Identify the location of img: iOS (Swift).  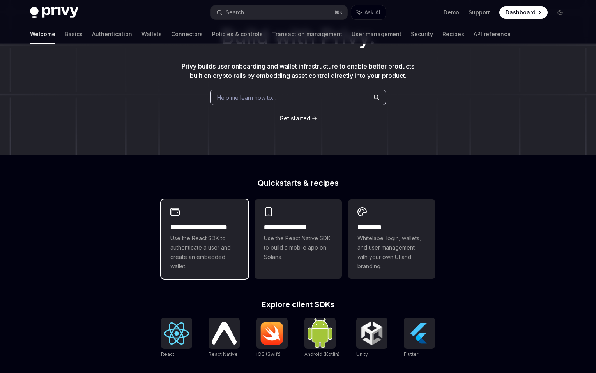
(272, 334).